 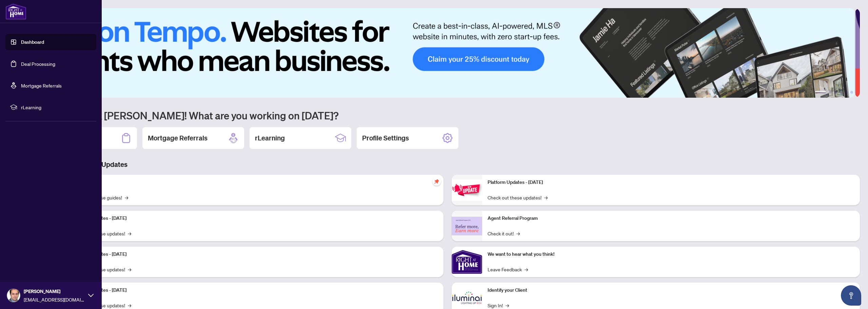 What do you see at coordinates (436, 181) in the screenshot?
I see `span: pushpin` at bounding box center [436, 181].